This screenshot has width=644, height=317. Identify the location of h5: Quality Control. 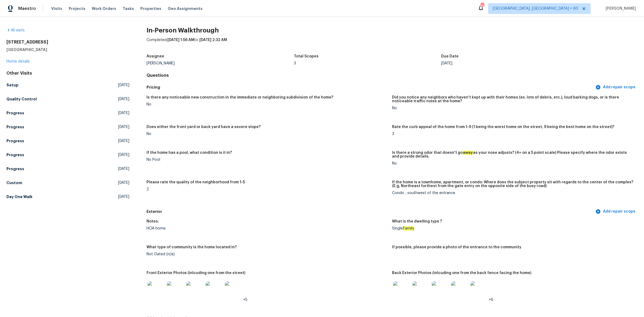
(22, 99).